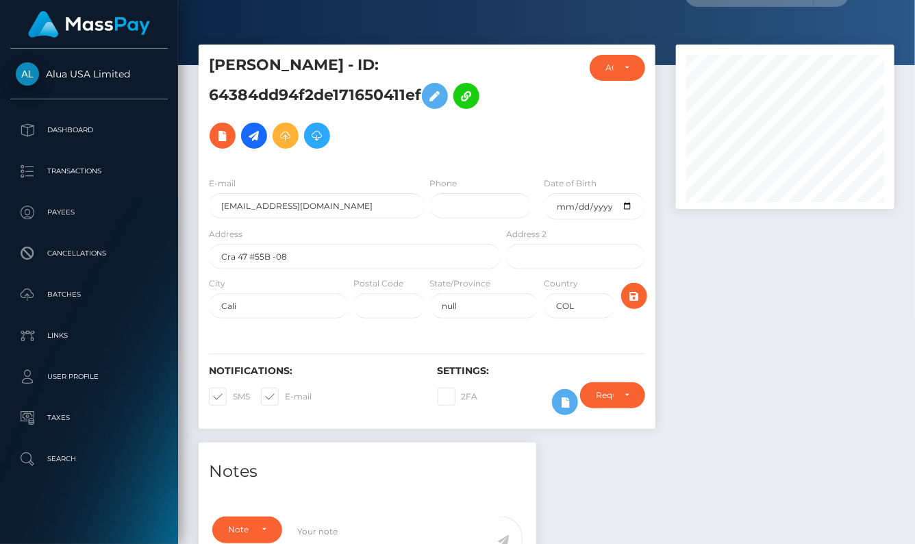  Describe the element at coordinates (89, 130) in the screenshot. I see `a: Dashboard` at that location.